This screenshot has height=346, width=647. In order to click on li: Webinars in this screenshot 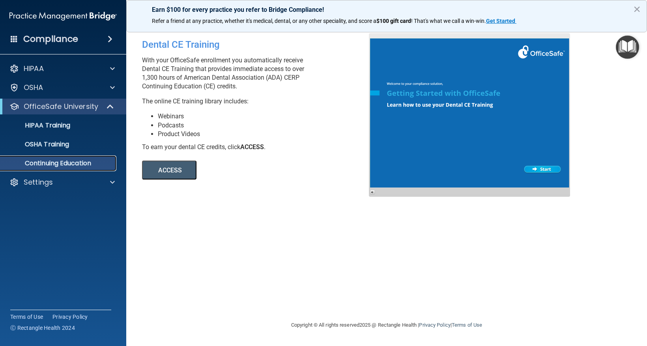, I will do `click(266, 116)`.